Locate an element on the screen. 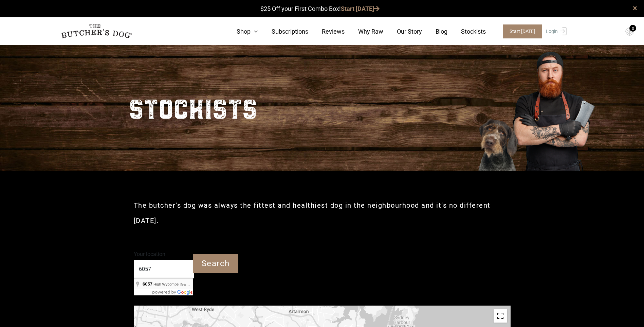  input: Search is located at coordinates (216, 263).